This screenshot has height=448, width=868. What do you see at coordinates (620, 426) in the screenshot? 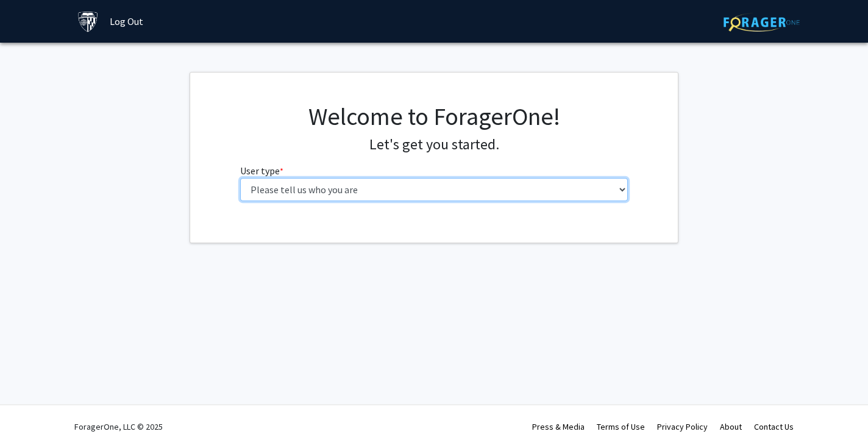
I see `a: Terms of Use` at bounding box center [620, 426].